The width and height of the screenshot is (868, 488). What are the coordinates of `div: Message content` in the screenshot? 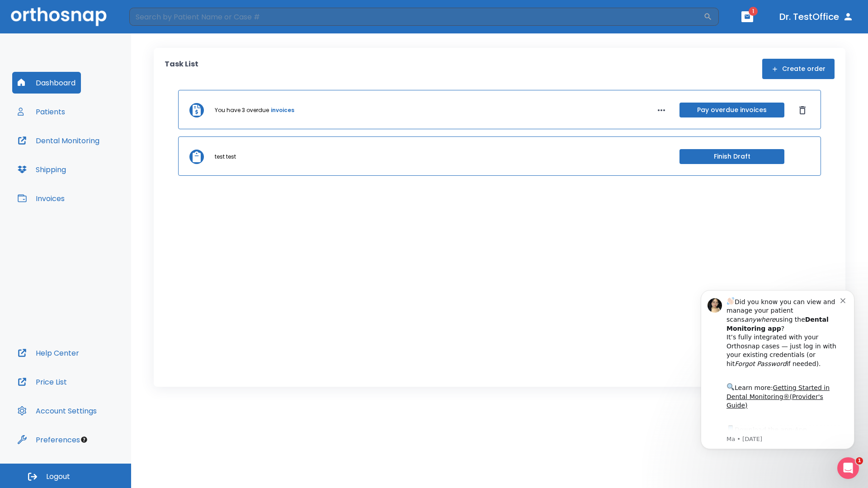 It's located at (96, 87).